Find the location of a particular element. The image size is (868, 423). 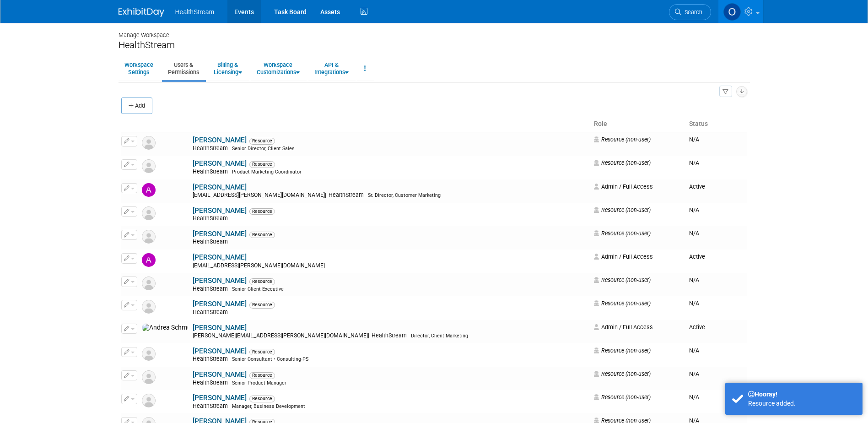

span: Senior Product Manager is located at coordinates (259, 383).